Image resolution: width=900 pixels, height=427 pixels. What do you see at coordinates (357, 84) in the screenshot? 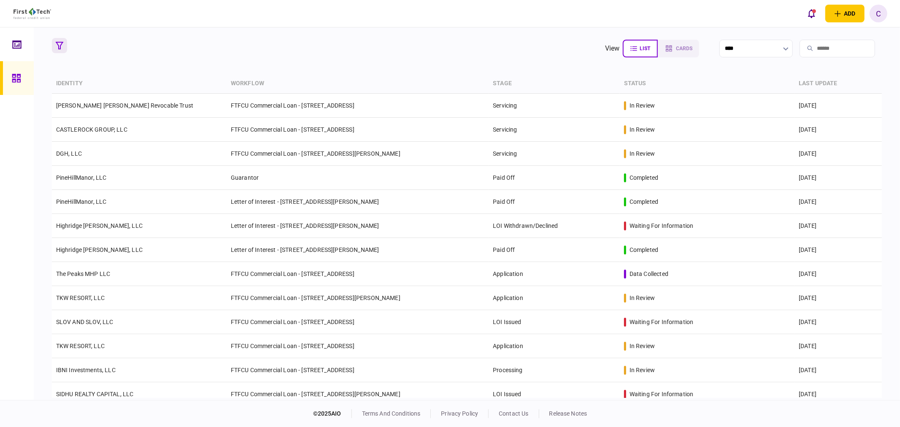
I see `th: workflow` at bounding box center [357, 84].